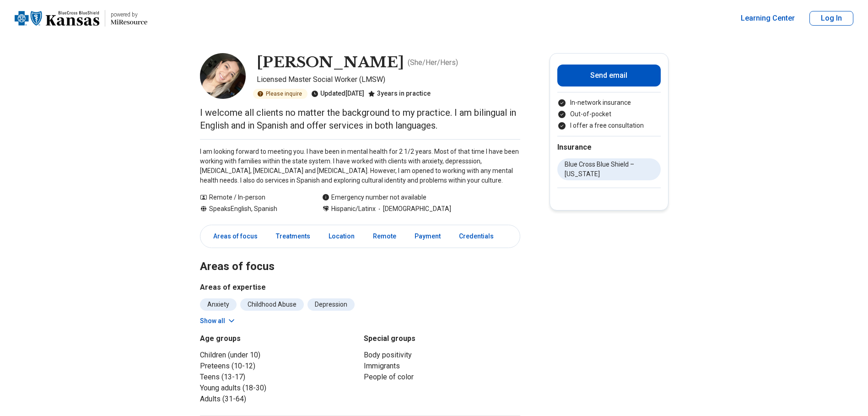 Image resolution: width=868 pixels, height=416 pixels. I want to click on a: Credentials, so click(479, 236).